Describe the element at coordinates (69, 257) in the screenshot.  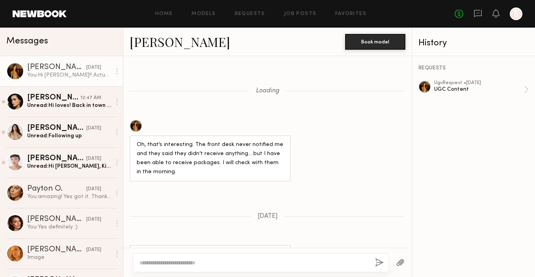
I see `div: Image` at that location.